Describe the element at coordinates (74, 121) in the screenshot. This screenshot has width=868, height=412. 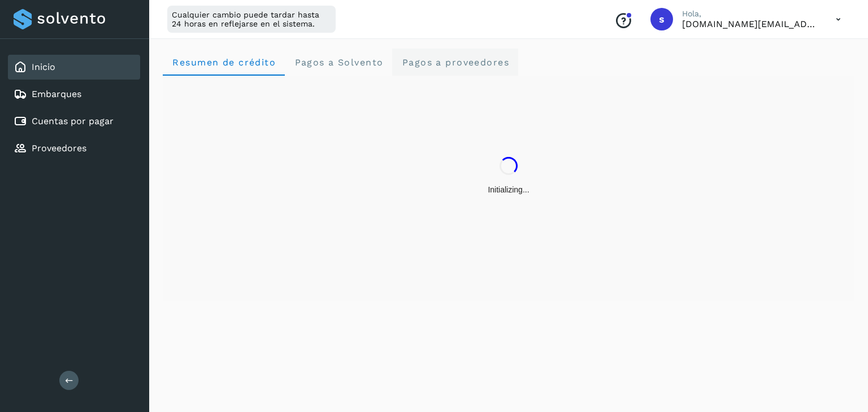
I see `div: Cuentas por pagar` at that location.